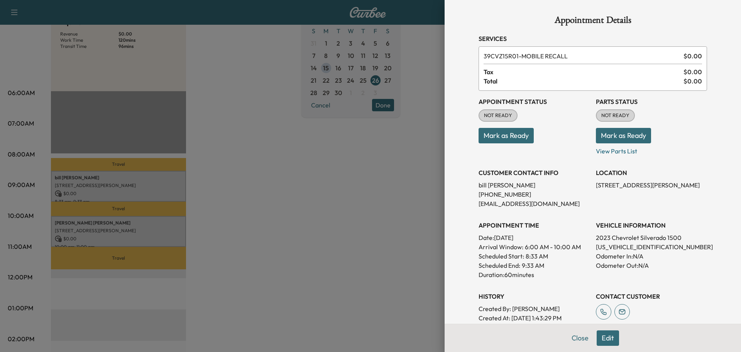 The image size is (741, 352). What do you see at coordinates (584, 81) in the screenshot?
I see `span: Total` at bounding box center [584, 81].